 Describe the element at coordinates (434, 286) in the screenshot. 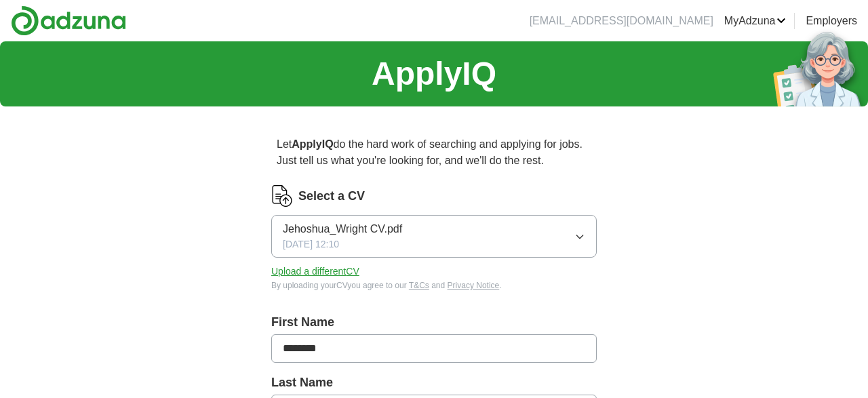

I see `div: By uploading your CV you agree to our and .` at that location.